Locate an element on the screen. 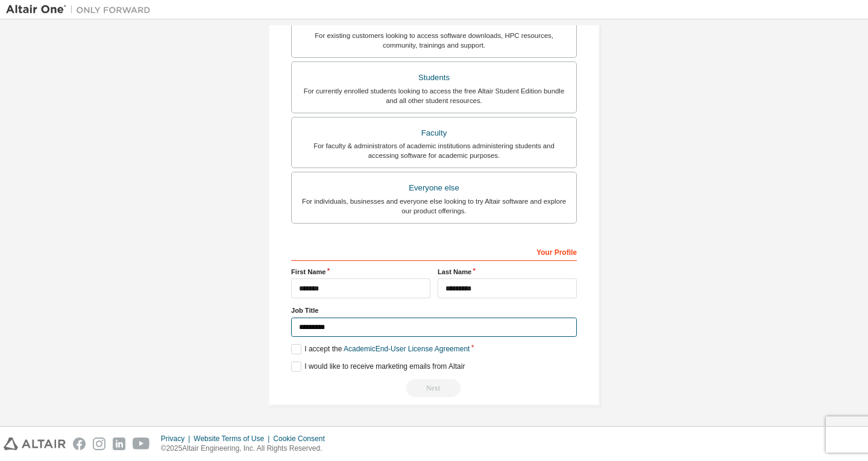 Image resolution: width=868 pixels, height=461 pixels. label: First Name is located at coordinates (360, 272).